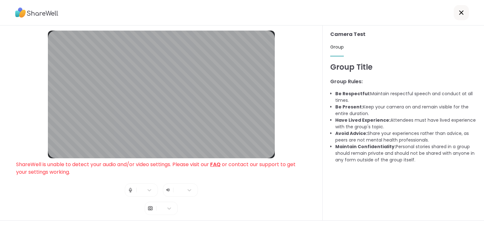  I want to click on h3: Group Rules:, so click(403, 82).